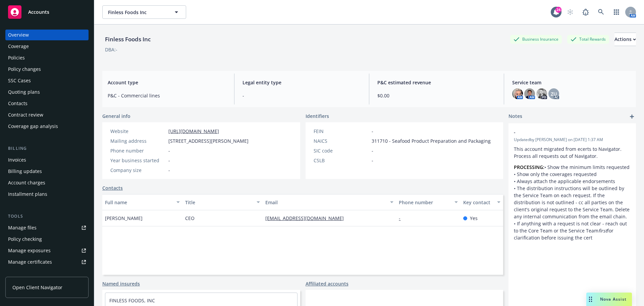 Image resolution: width=644 pixels, height=306 pixels. What do you see at coordinates (111, 49) in the screenshot?
I see `div: DBA: -` at bounding box center [111, 49].